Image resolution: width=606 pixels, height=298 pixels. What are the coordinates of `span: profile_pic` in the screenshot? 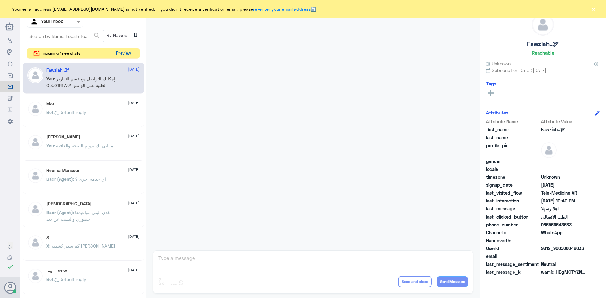 It's located at (513, 150).